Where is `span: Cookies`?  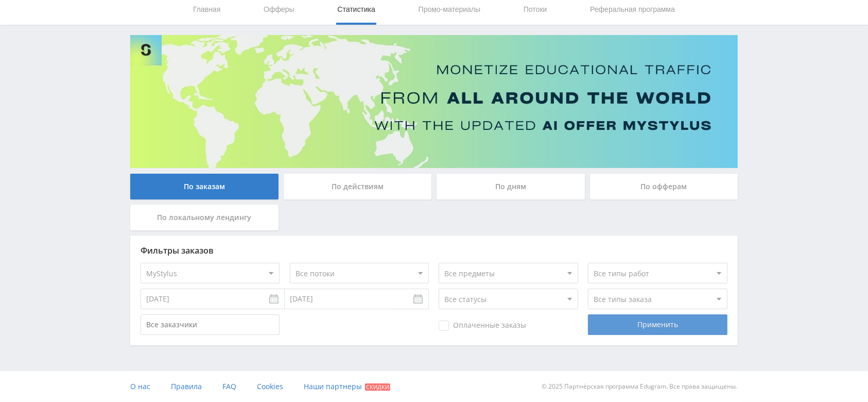 span: Cookies is located at coordinates (270, 386).